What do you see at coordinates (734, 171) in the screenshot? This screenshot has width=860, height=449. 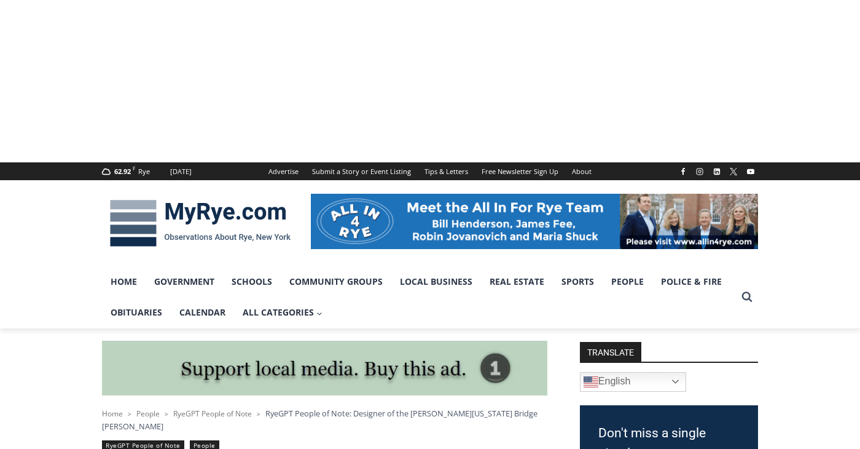 I see `a: X` at bounding box center [734, 171].